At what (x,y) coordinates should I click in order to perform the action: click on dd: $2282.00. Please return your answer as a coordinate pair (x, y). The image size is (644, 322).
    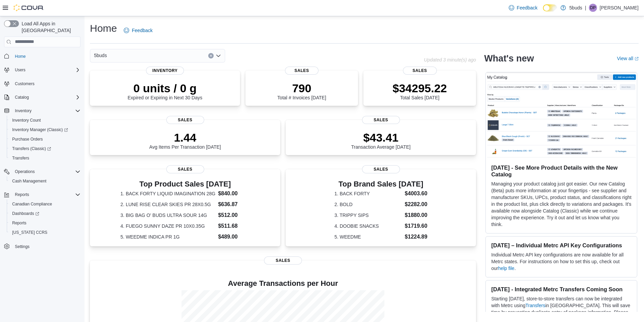
    Looking at the image, I should click on (416, 205).